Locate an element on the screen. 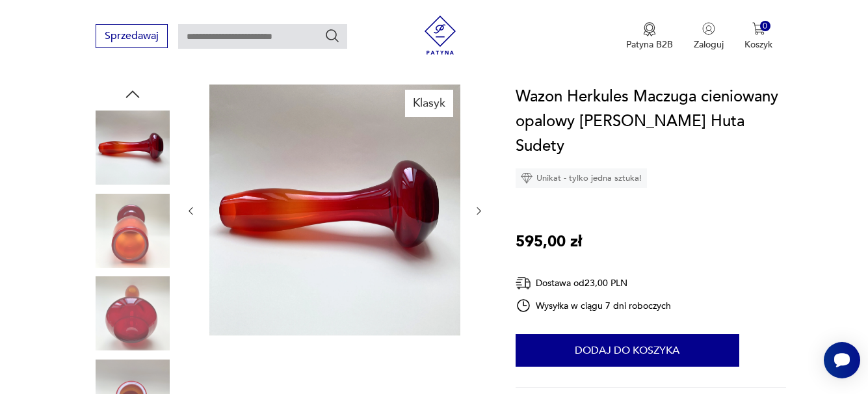 Image resolution: width=868 pixels, height=394 pixels. a: Ikona medaluPatyna B2B is located at coordinates (649, 36).